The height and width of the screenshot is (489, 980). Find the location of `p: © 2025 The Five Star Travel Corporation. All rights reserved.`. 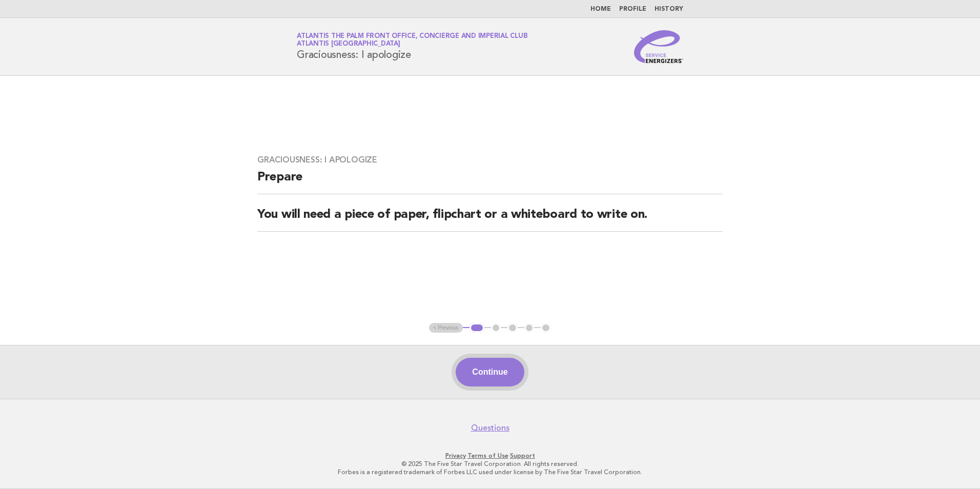

p: © 2025 The Five Star Travel Corporation. All rights reserved. is located at coordinates (490, 464).